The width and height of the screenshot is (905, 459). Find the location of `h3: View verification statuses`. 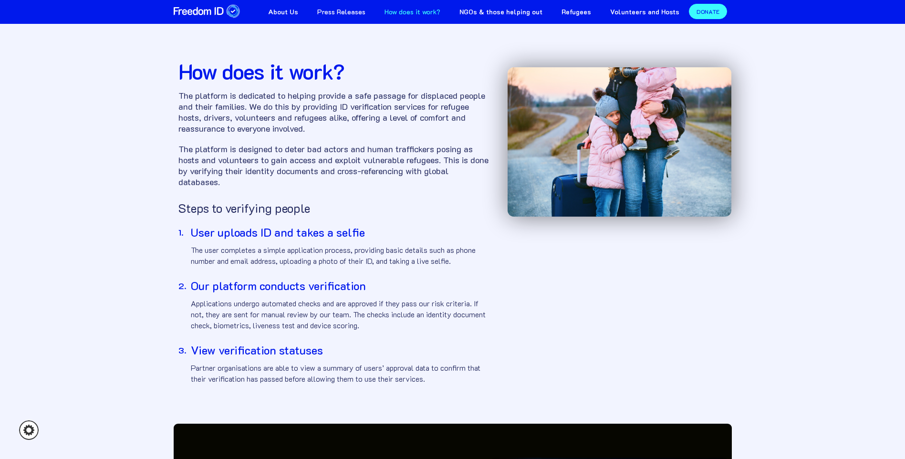

h3: View verification statuses is located at coordinates (340, 350).